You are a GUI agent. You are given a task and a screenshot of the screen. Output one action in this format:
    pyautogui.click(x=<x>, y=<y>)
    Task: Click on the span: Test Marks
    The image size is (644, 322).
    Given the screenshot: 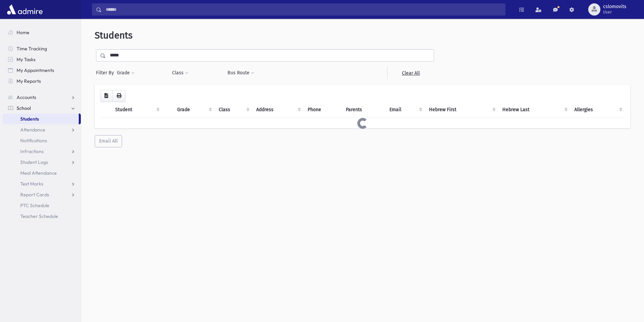 What is the action you would take?
    pyautogui.click(x=32, y=184)
    